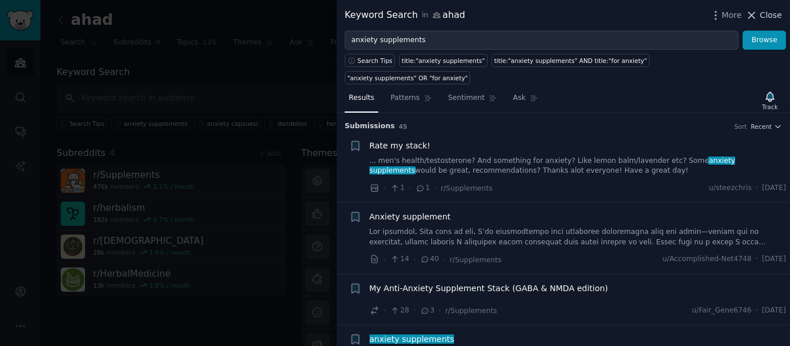 This screenshot has width=790, height=346. What do you see at coordinates (730, 188) in the screenshot?
I see `span: u/steezchris` at bounding box center [730, 188].